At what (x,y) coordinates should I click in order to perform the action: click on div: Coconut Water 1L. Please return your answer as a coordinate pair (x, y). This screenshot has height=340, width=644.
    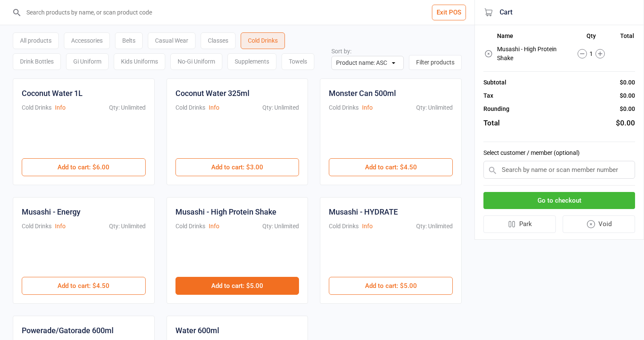
    Looking at the image, I should click on (52, 93).